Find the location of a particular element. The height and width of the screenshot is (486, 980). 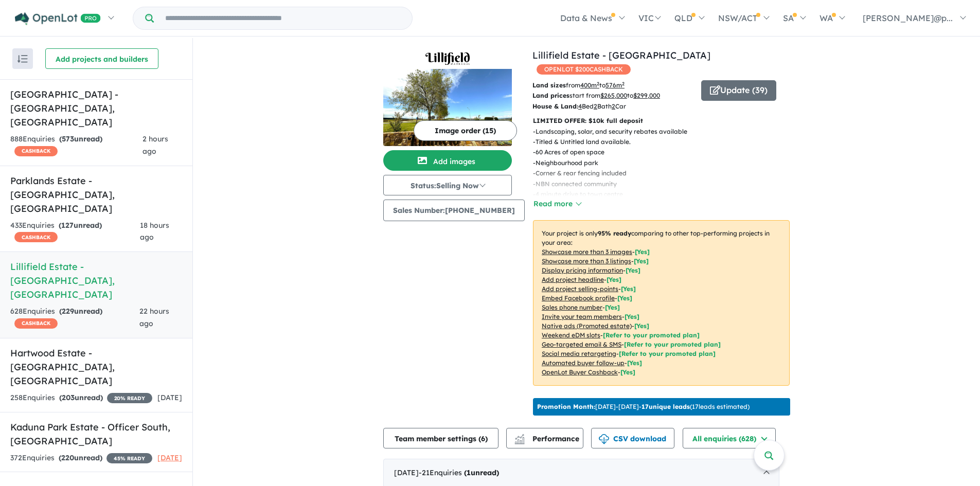

u: Add project headline is located at coordinates (573, 280).